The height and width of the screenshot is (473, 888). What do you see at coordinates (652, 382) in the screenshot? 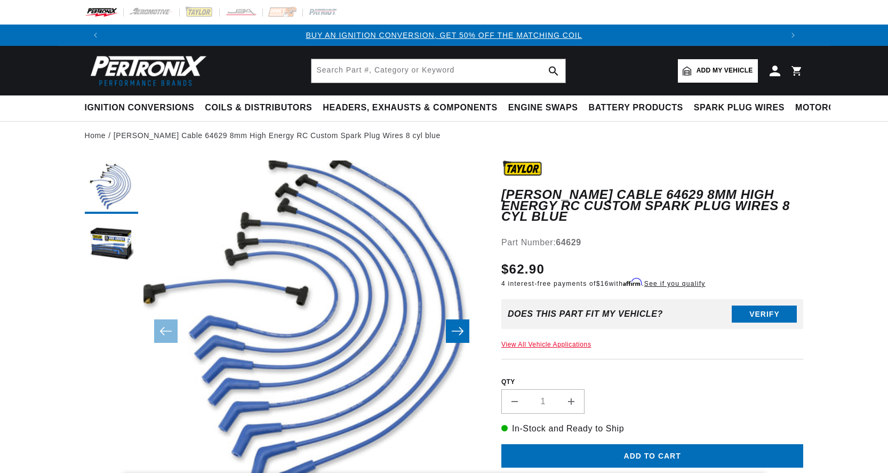
I see `label: QTY` at bounding box center [652, 382].